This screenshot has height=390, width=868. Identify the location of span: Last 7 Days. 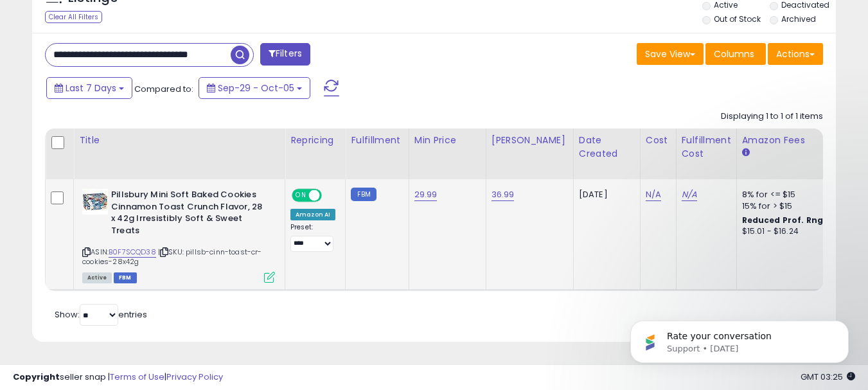
(90, 88).